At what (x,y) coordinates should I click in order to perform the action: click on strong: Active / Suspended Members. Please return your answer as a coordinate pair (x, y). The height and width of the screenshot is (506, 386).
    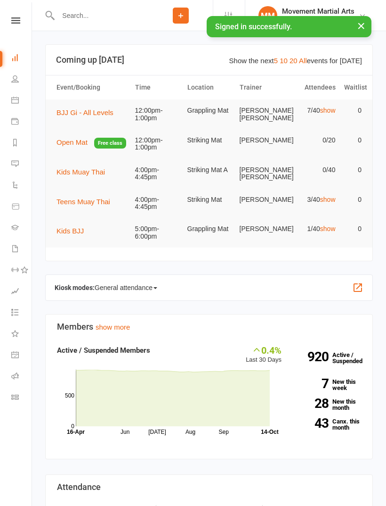
    Looking at the image, I should click on (104, 350).